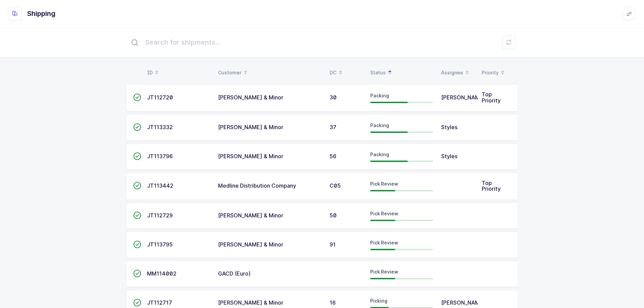 Image resolution: width=644 pixels, height=308 pixels. What do you see at coordinates (160, 98) in the screenshot?
I see `span: JT112720` at bounding box center [160, 98].